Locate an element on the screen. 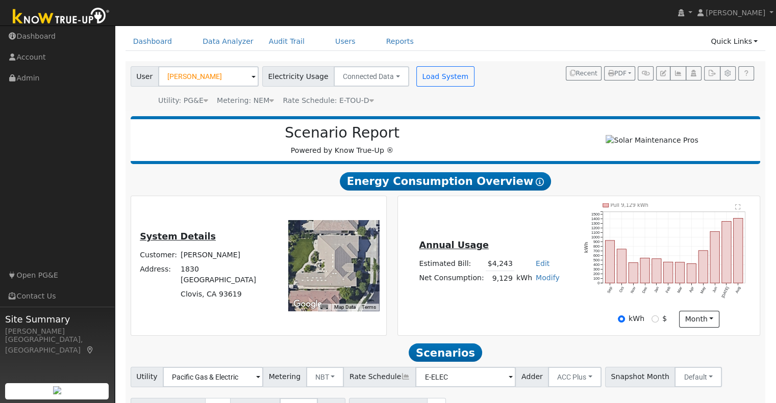 This screenshot has height=403, width=776. input: Select a Rate Schedule is located at coordinates (465, 377).